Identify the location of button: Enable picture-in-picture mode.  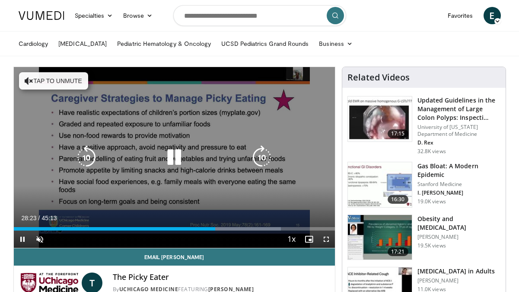
(309, 239).